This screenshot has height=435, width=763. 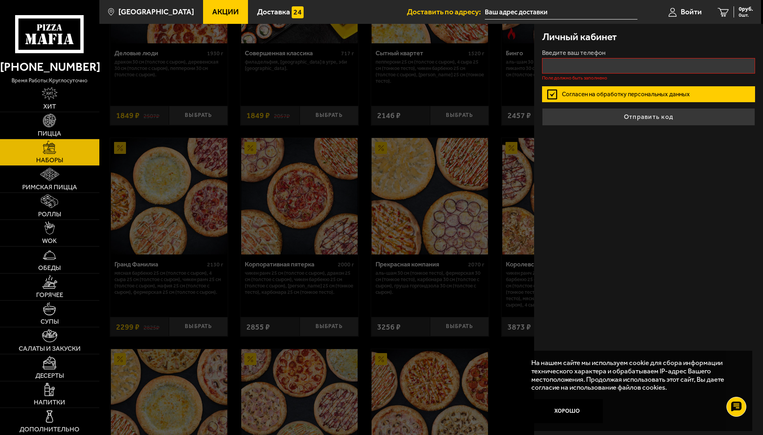 What do you see at coordinates (50, 376) in the screenshot?
I see `span: Десерты` at bounding box center [50, 376].